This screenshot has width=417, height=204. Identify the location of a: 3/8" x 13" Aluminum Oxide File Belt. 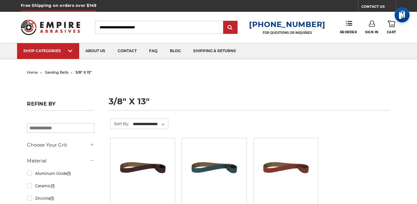
(143, 170).